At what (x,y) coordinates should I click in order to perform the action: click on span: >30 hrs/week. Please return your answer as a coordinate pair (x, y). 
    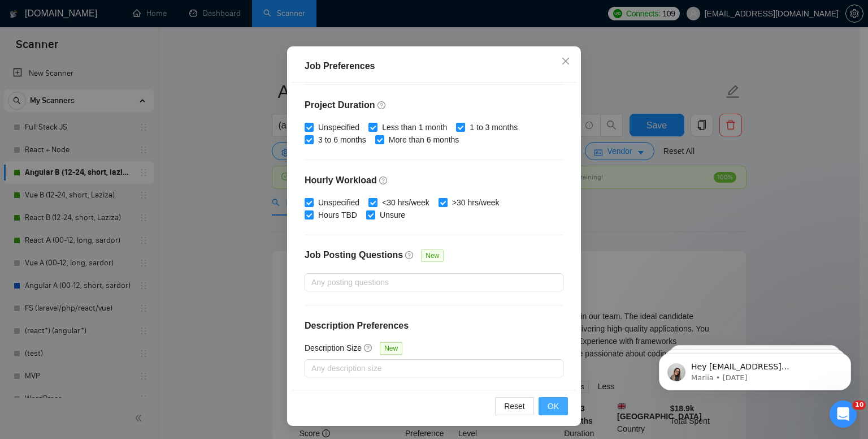
    Looking at the image, I should click on (476, 202).